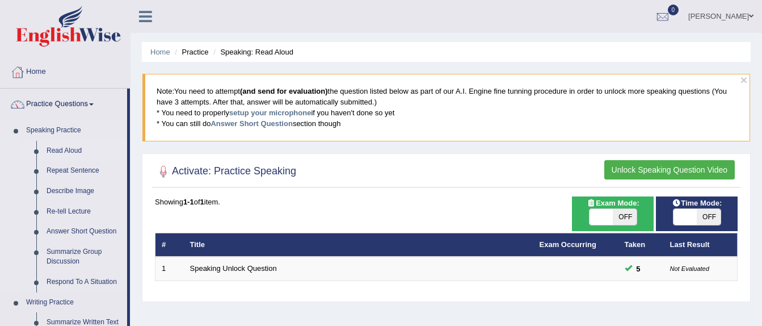 This screenshot has width=762, height=326. I want to click on li: Practice, so click(190, 52).